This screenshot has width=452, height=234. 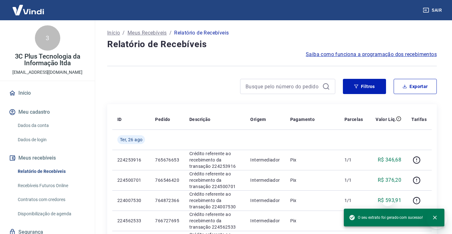 What do you see at coordinates (147, 33) in the screenshot?
I see `p: Meus Recebíveis` at bounding box center [147, 33].